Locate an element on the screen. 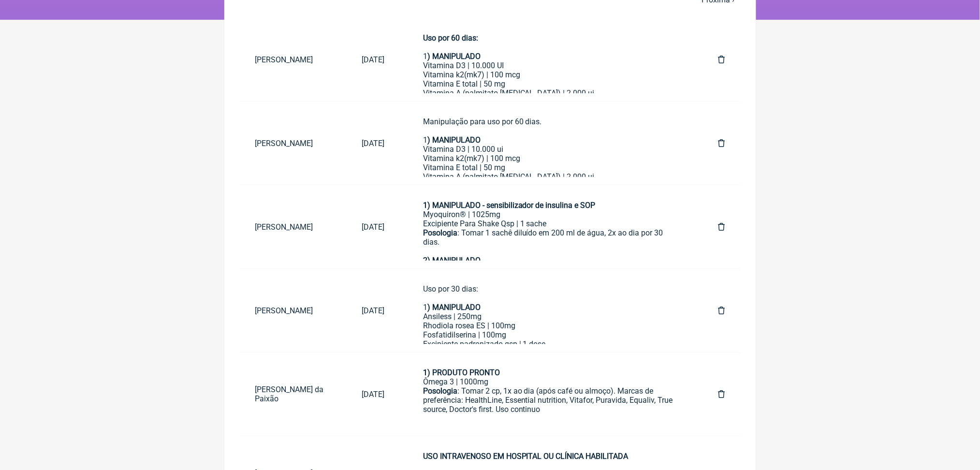 This screenshot has height=470, width=980. div: Fosfatidilserina | 100mg is located at coordinates (551, 335).